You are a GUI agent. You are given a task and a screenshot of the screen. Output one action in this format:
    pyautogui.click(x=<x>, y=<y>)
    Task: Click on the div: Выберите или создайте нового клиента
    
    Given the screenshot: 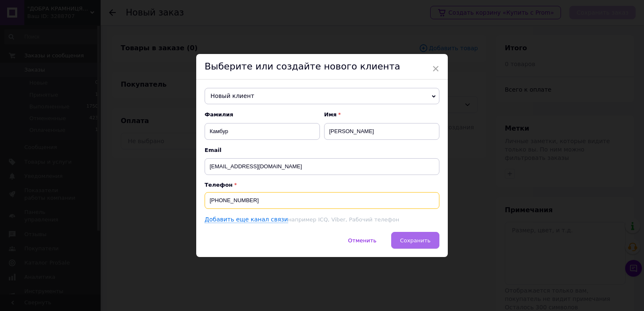 What is the action you would take?
    pyautogui.click(x=322, y=66)
    